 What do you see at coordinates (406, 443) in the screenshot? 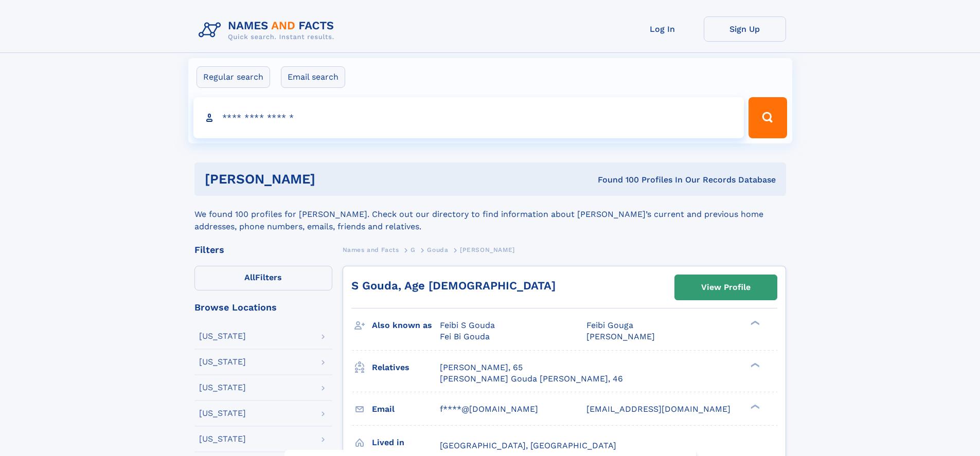
I see `h3: Lived in` at bounding box center [406, 443].